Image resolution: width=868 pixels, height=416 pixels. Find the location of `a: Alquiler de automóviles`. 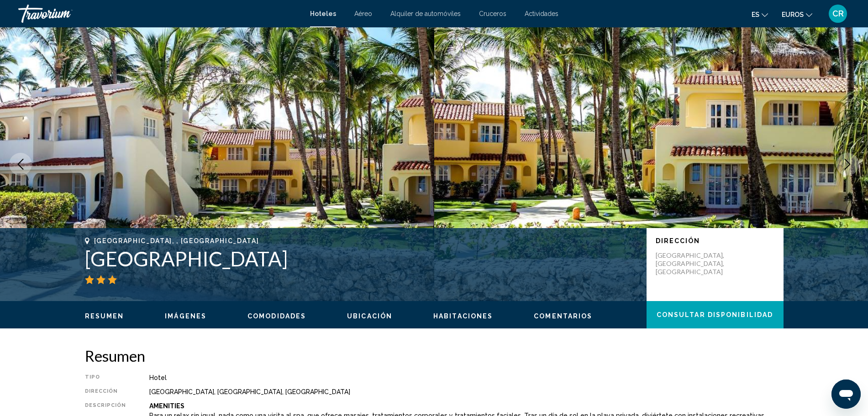

a: Alquiler de automóviles is located at coordinates (426, 13).